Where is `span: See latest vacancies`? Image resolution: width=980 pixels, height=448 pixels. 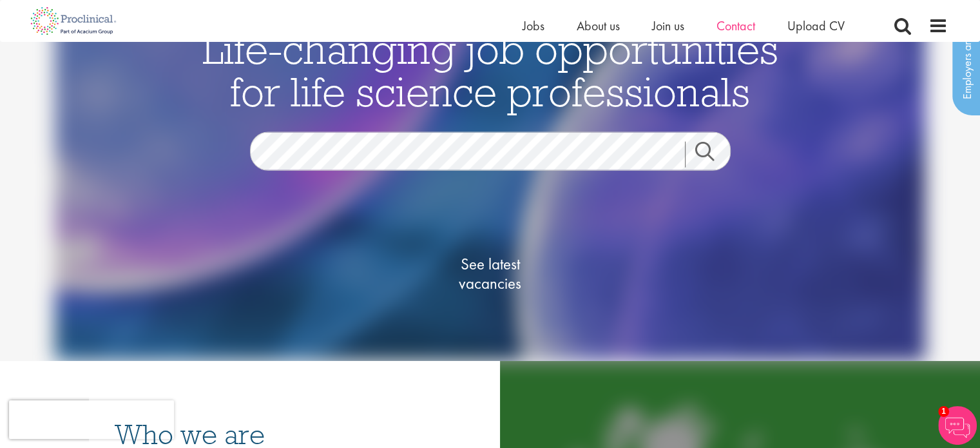 span: See latest vacancies is located at coordinates (491, 274).